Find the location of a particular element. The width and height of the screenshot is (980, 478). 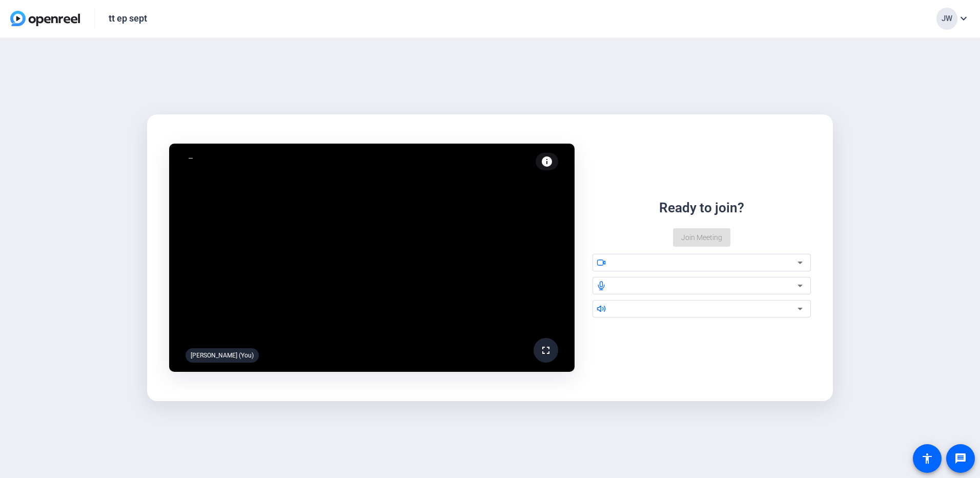

mat-icon: fullscreen is located at coordinates (546, 350).